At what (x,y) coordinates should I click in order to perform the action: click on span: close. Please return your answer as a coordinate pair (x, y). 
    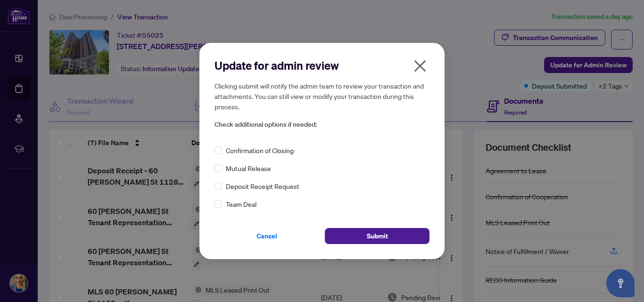
    Looking at the image, I should click on (420, 66).